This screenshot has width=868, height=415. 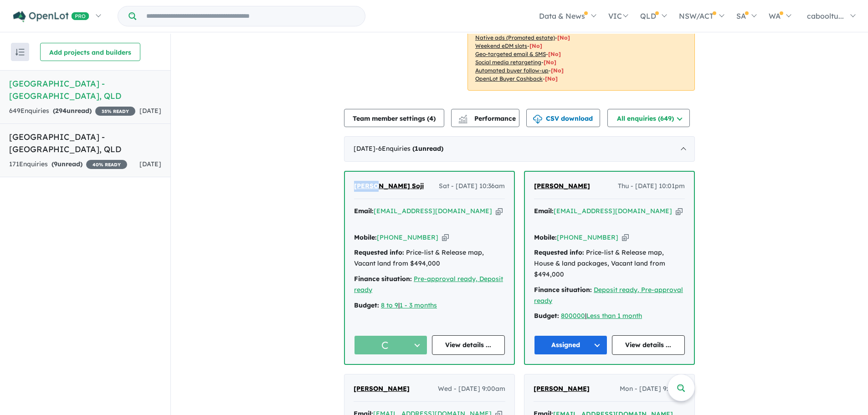 What do you see at coordinates (573, 316) in the screenshot?
I see `a: 800000` at bounding box center [573, 316].